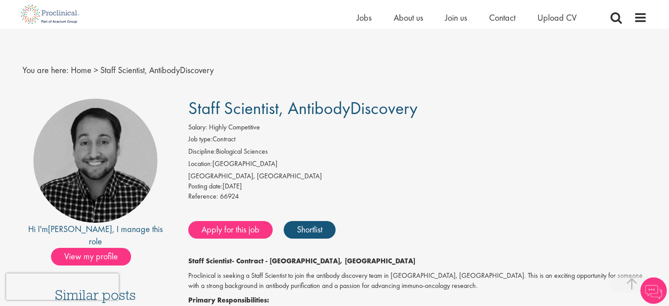 This screenshot has width=669, height=306. What do you see at coordinates (235, 127) in the screenshot?
I see `span: Highly Competitive` at bounding box center [235, 127].